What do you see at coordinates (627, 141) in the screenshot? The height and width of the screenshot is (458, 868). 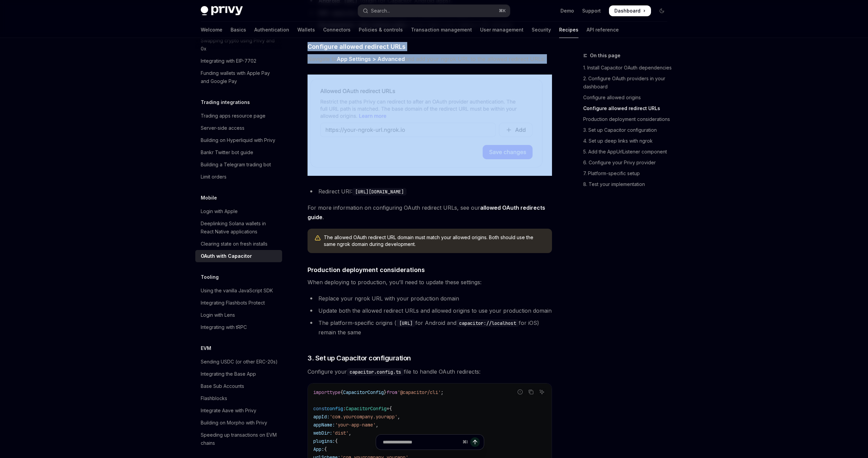 I see `a: 4. Set up deep links with ngrok` at bounding box center [627, 141].